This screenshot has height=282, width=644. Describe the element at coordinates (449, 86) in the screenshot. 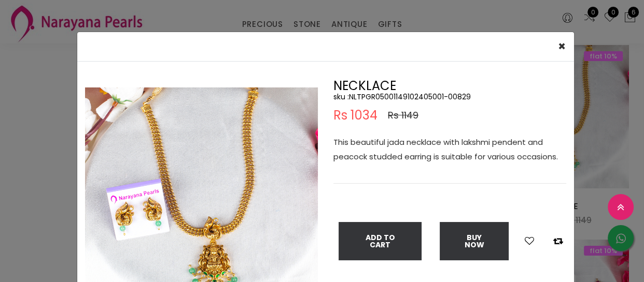

I see `h2: NECKLACE` at that location.